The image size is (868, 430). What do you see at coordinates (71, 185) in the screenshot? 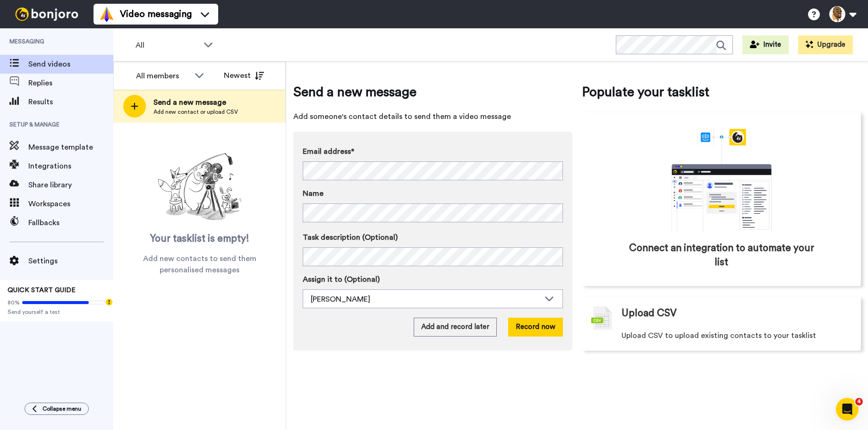
I see `span: Share library` at bounding box center [71, 185].